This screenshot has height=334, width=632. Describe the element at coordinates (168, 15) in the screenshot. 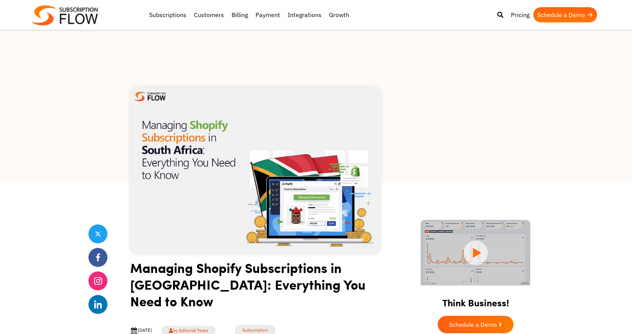

I see `a: Subscriptions` at that location.